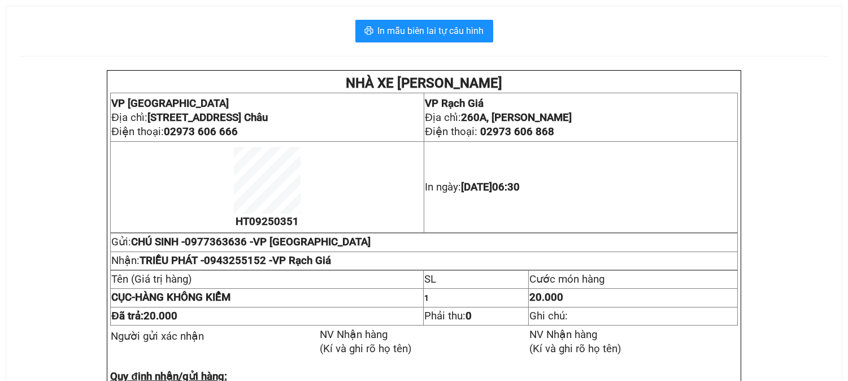  I want to click on span: 06:30, so click(505, 187).